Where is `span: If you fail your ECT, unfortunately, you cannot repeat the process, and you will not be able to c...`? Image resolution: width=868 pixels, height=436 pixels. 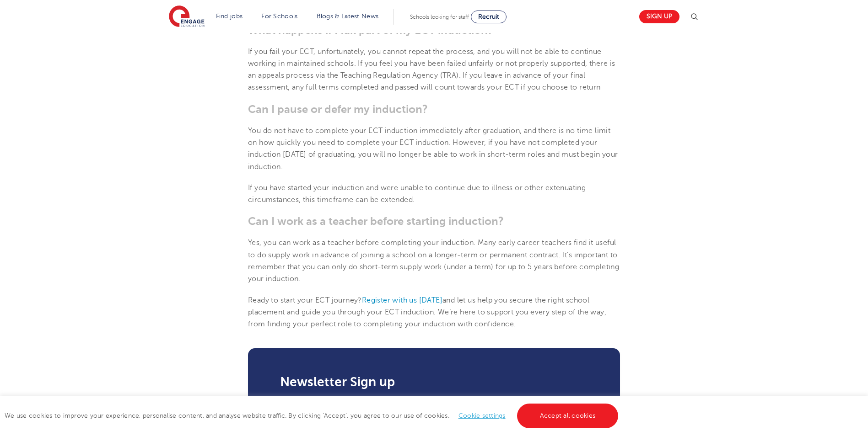 span: If you fail your ECT, unfortunately, you cannot repeat the process, and you will not be able to c... is located at coordinates (431, 69).